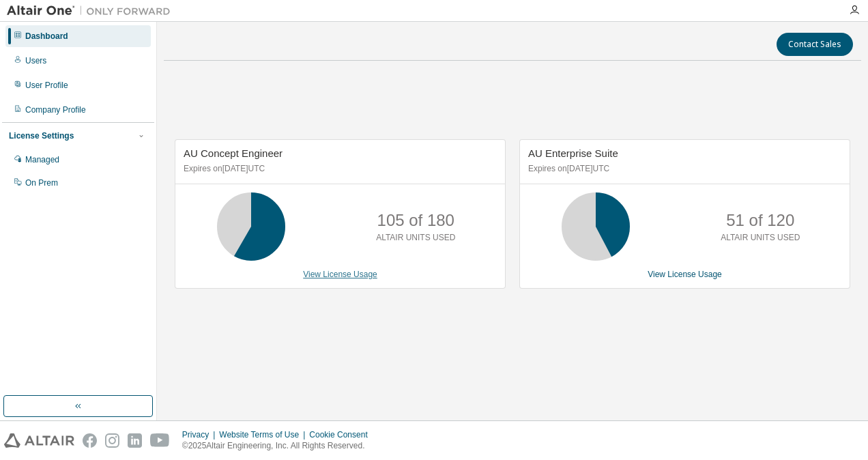 This screenshot has height=460, width=868. What do you see at coordinates (760, 220) in the screenshot?
I see `p: 51 of 120` at bounding box center [760, 220].